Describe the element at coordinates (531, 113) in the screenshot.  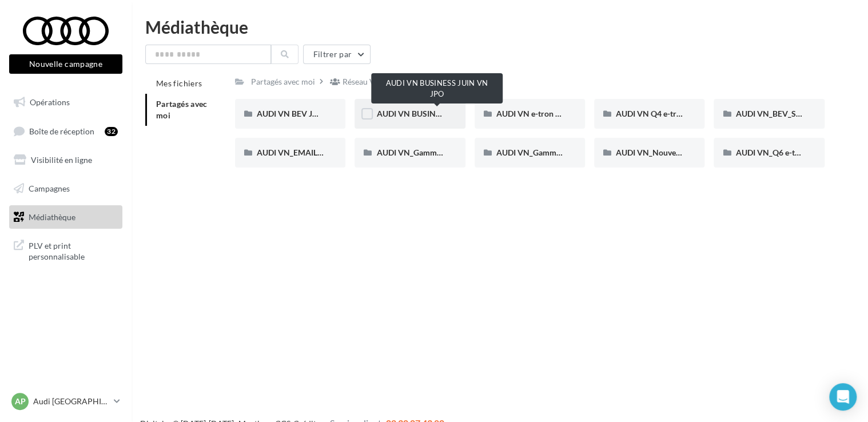
I see `span: AUDI VN e-tron GT` at that location.